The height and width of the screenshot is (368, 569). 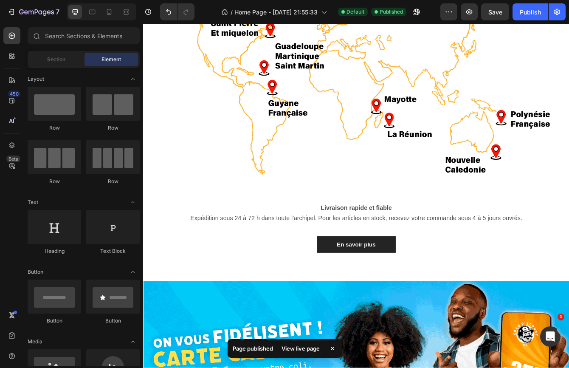 What do you see at coordinates (391, 12) in the screenshot?
I see `span: Published` at bounding box center [391, 12].